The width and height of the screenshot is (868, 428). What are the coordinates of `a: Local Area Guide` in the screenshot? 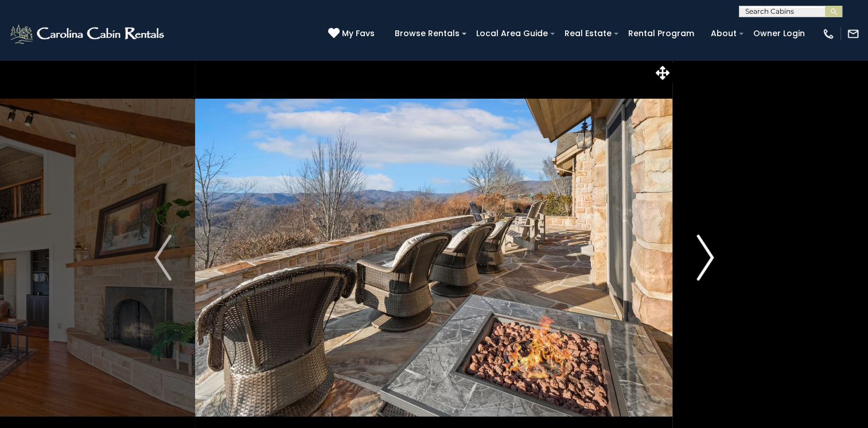 It's located at (512, 34).